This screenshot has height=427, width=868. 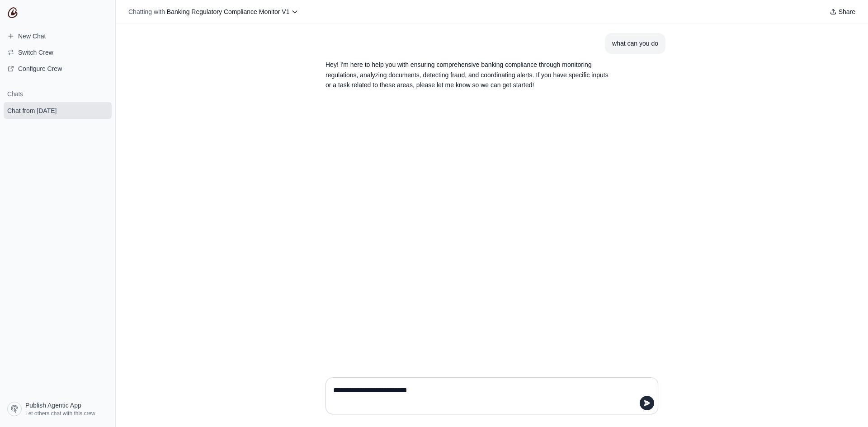 I want to click on p: Hey! I'm here to help you with ensuring comprehensive banking compliance through monitoring regul..., so click(x=470, y=75).